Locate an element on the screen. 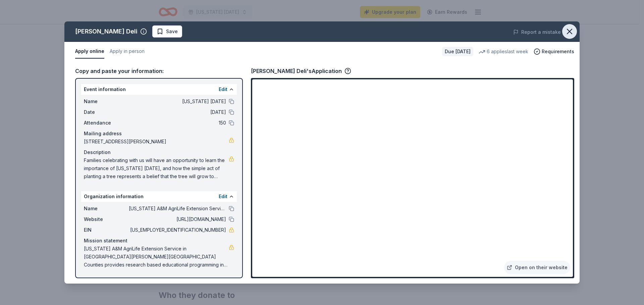  span: EIN is located at coordinates (106, 230).